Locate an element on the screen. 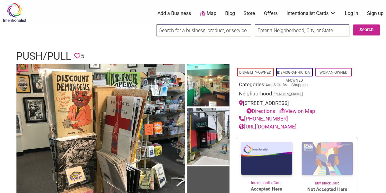 This screenshot has width=386, height=193. img: Intentionalist Card is located at coordinates (267, 158).